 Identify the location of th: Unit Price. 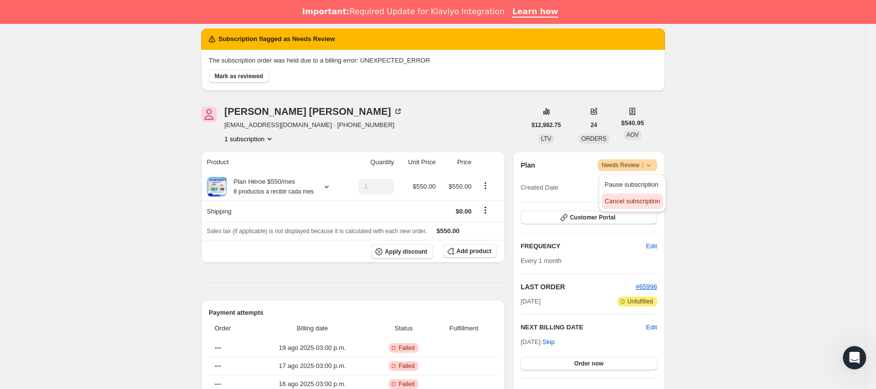
(418, 162).